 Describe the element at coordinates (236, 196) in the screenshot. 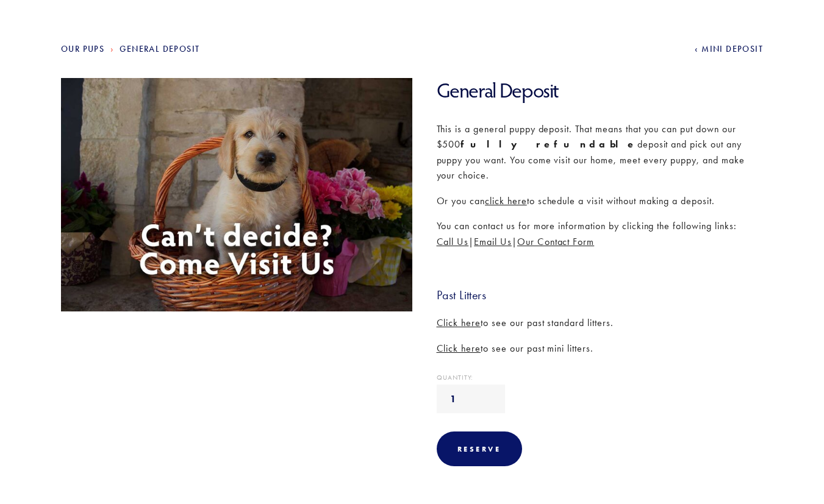

I see `img: come_visit_us_wide.jpg` at that location.